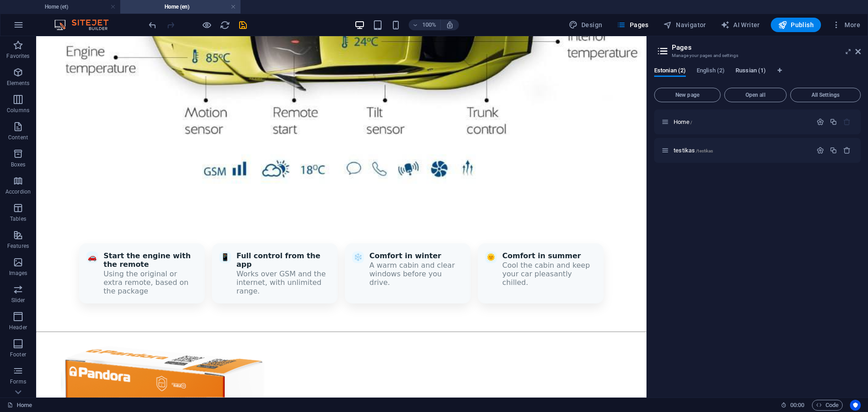 This screenshot has width=868, height=412. Describe the element at coordinates (705, 150) in the screenshot. I see `span: /testikas` at that location.